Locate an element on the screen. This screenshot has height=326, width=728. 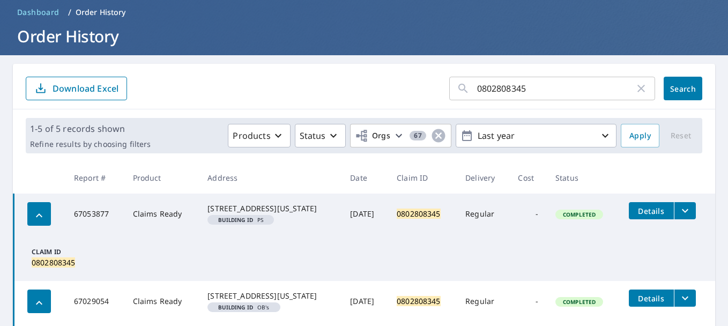
p: Status is located at coordinates (313, 136).